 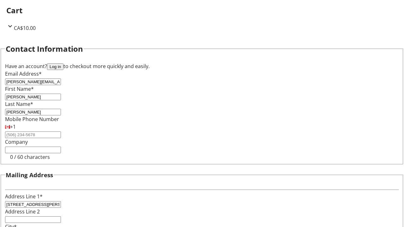 What do you see at coordinates (23, 74) in the screenshot?
I see `label: Email Address*` at bounding box center [23, 74].